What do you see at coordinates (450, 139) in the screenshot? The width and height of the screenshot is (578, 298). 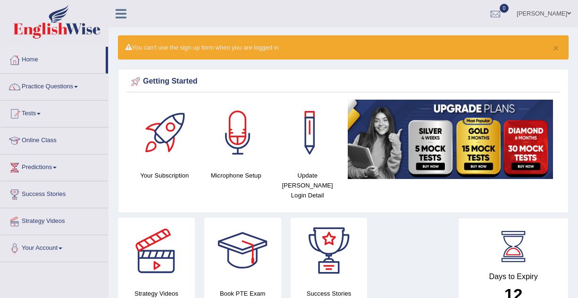 I see `img: small5.jpg` at bounding box center [450, 139].